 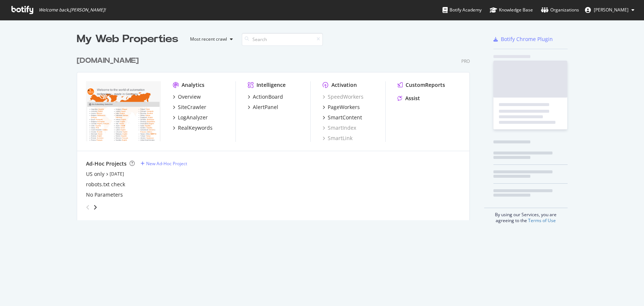 I want to click on div: Botify Chrome Plugin, so click(x=527, y=39).